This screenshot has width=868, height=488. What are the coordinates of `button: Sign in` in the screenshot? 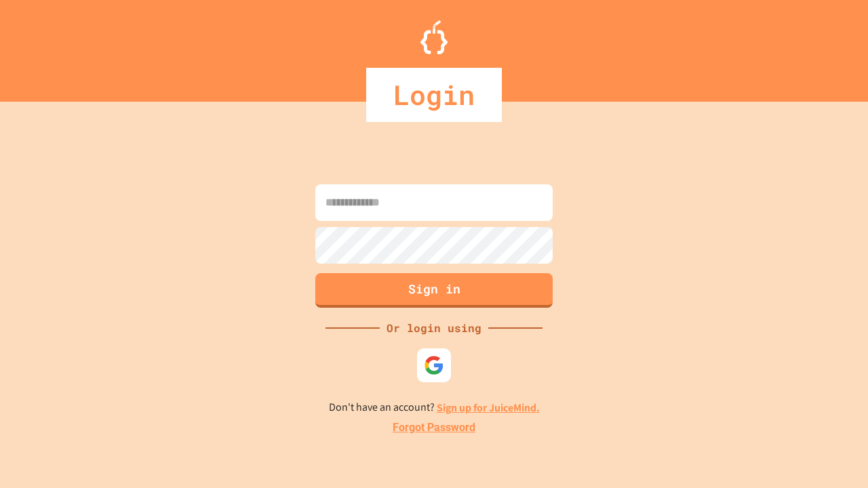 It's located at (434, 291).